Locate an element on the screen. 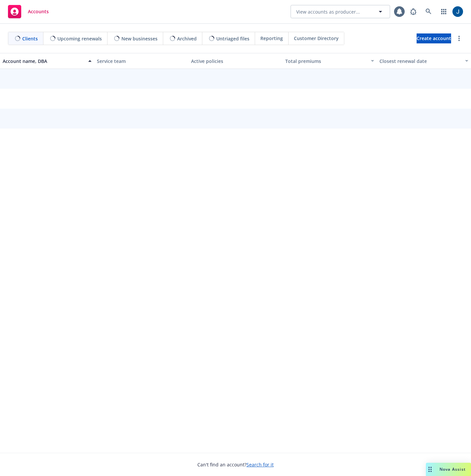 This screenshot has height=476, width=471. a: more is located at coordinates (459, 39).